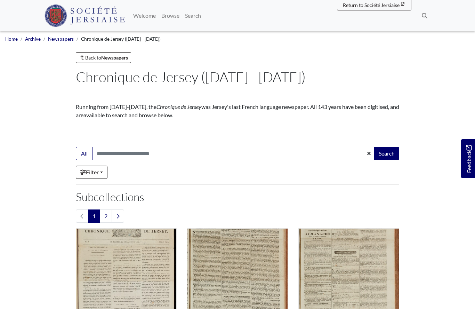  What do you see at coordinates (170, 16) in the screenshot?
I see `a: Browse` at bounding box center [170, 16].